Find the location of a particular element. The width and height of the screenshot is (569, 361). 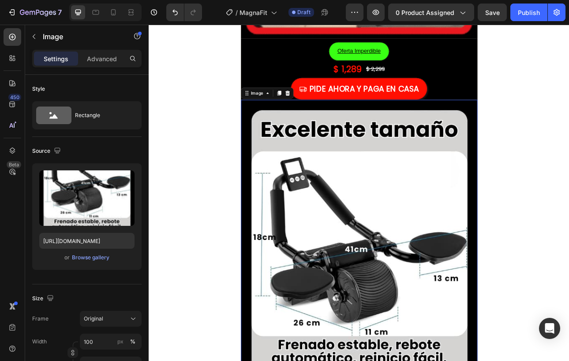

div: $ 2,299 is located at coordinates (285, 56).